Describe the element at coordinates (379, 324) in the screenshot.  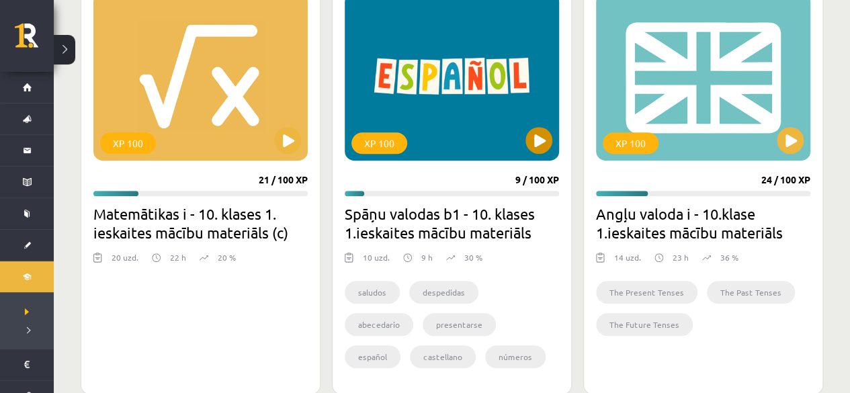
I see `li: abecedario` at that location.